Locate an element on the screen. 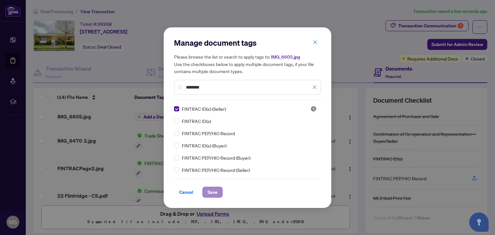 The image size is (495, 235). button: Cancel is located at coordinates (186, 193).